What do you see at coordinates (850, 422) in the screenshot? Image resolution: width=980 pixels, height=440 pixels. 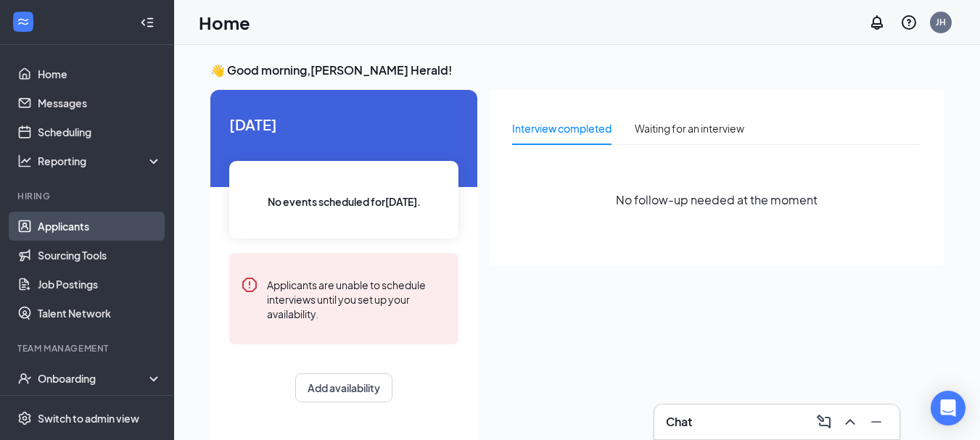 I see `button: ChevronUp` at bounding box center [850, 422].